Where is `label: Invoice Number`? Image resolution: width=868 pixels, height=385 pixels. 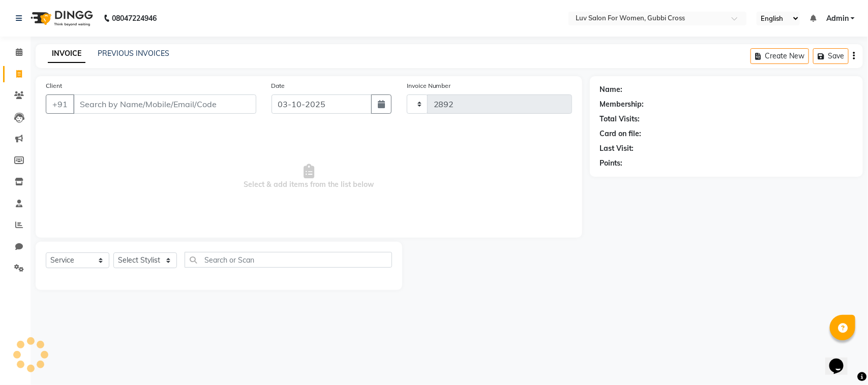 label: Invoice Number is located at coordinates (429, 86).